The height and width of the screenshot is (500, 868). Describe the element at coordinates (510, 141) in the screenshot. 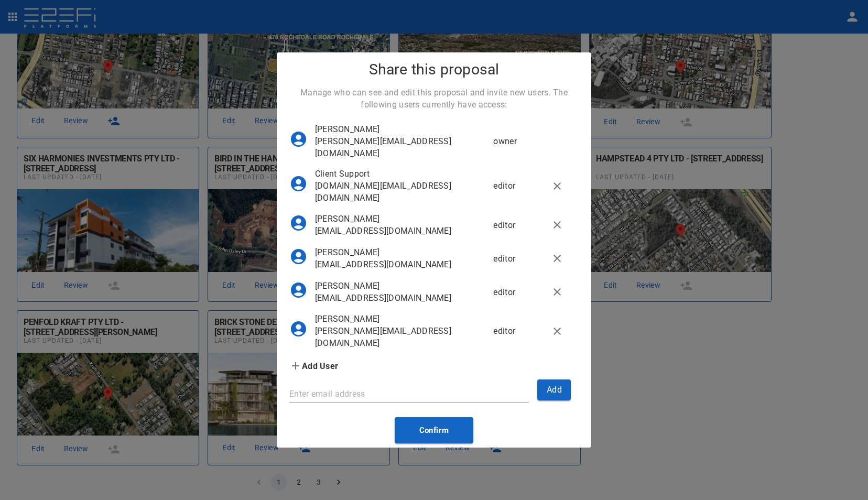

I see `p: owner` at that location.